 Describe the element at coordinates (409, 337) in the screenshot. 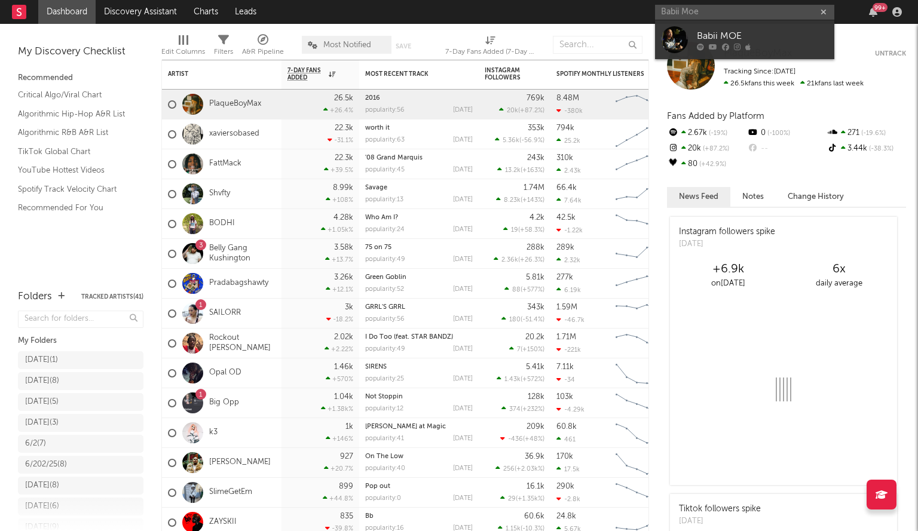

I see `a: I Do Too (feat. STAR BANDZ)` at that location.